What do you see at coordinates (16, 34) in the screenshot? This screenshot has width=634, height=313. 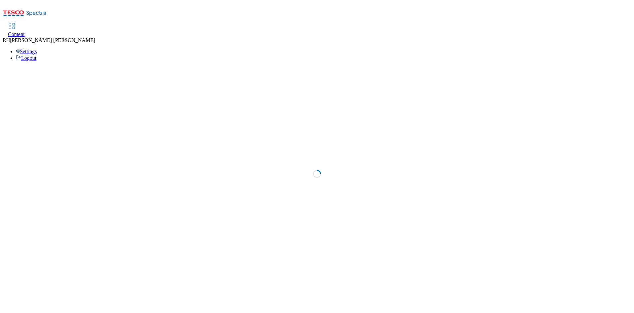 I see `span: Content` at bounding box center [16, 34].